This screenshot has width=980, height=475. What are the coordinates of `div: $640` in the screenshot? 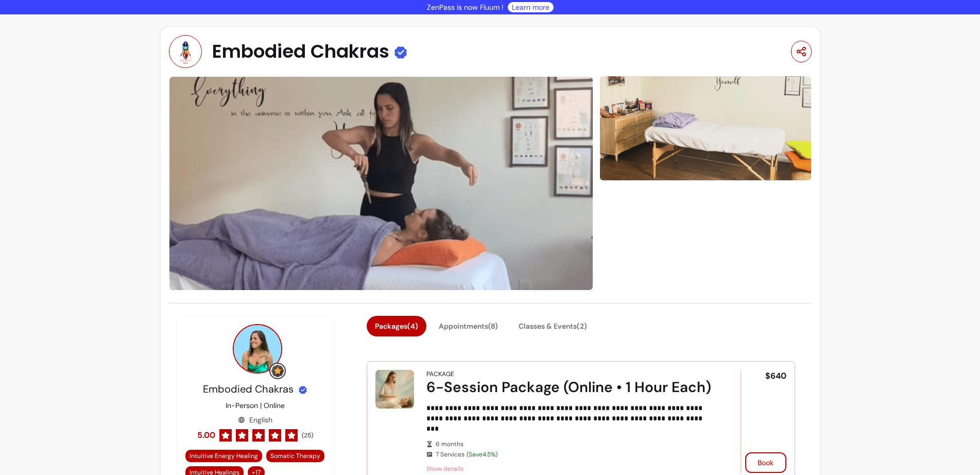 It's located at (764, 422).